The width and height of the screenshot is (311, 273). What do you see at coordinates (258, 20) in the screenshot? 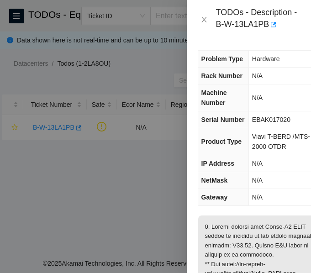
I see `div: TODOs - Description - B-W-13LA1PB` at bounding box center [258, 20].